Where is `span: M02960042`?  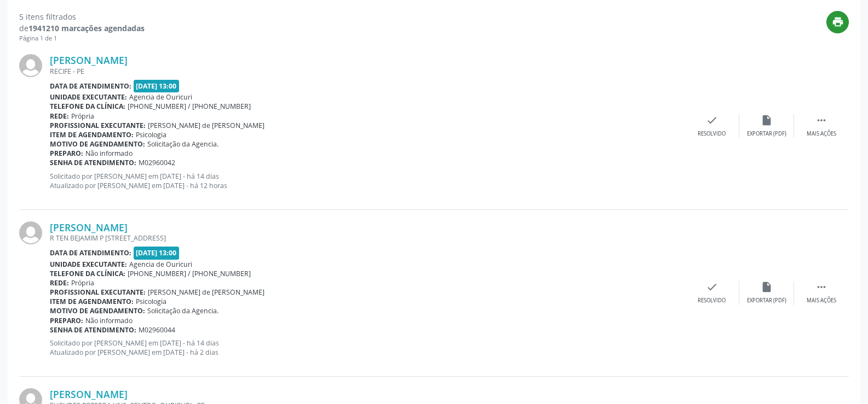
span: M02960042 is located at coordinates (156, 163).